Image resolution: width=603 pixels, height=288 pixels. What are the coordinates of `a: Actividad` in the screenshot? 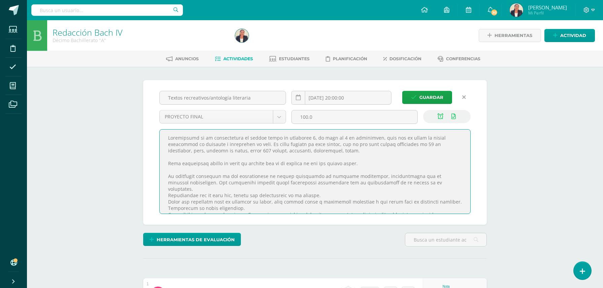 It's located at (570, 35).